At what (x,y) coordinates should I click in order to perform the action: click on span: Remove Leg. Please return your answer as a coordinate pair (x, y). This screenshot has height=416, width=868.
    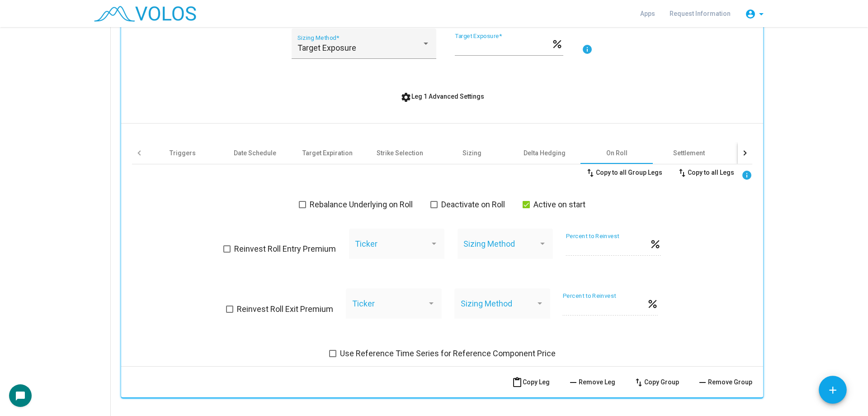
    Looking at the image, I should click on (591, 382).